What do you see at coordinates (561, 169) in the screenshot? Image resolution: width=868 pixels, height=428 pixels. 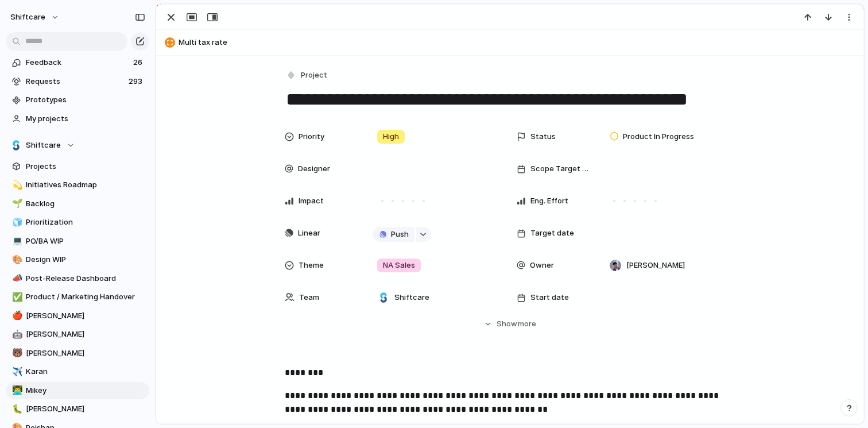 I see `span: Scope Target Date` at bounding box center [561, 169].